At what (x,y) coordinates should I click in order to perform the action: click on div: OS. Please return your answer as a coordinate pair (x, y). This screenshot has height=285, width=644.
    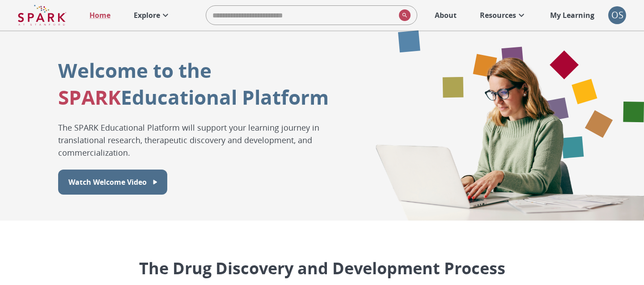
    Looking at the image, I should click on (617, 15).